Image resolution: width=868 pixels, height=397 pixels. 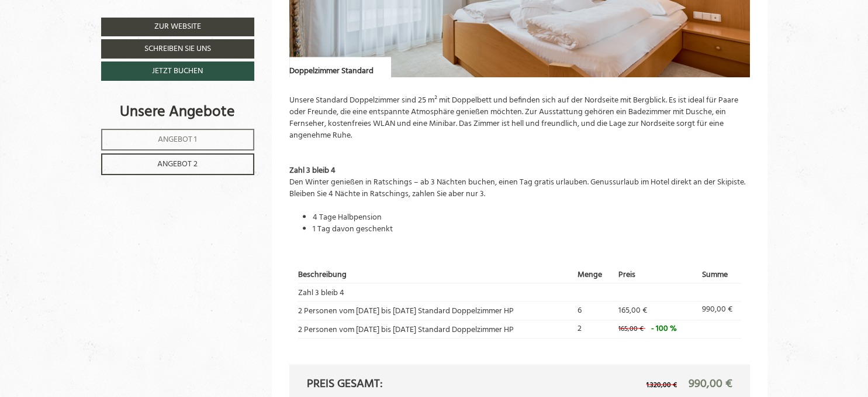 I want to click on li: 1 Tag davon geschenkt, so click(x=531, y=229).